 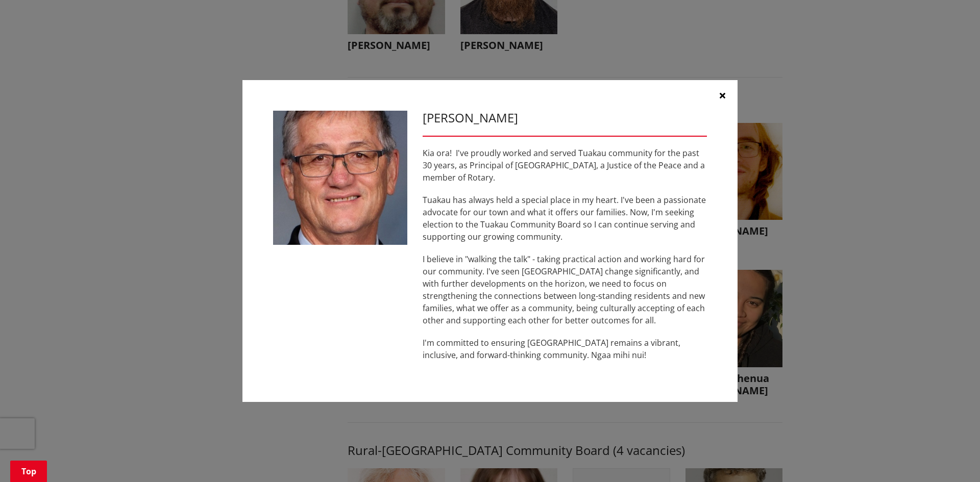 What do you see at coordinates (565, 165) in the screenshot?
I see `p: Kia ora! I've proudly worked and served Tuakau community for the past 30 years, as Principal of [...` at bounding box center [565, 165].